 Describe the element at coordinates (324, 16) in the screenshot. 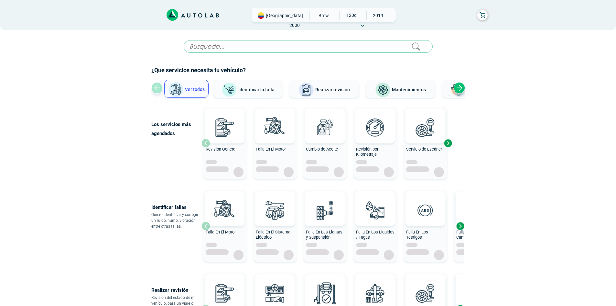

I see `span: BMW` at that location.